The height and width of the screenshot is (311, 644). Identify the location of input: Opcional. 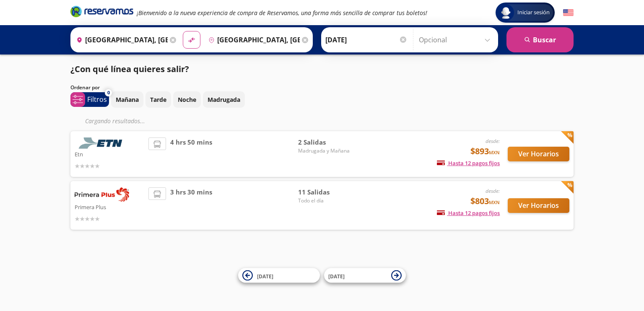
(456, 40).